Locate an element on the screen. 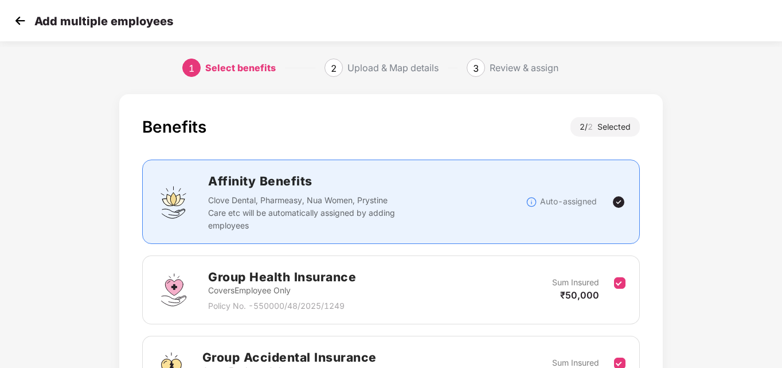 This screenshot has height=368, width=782. p: Covers Employee Only is located at coordinates (282, 290).